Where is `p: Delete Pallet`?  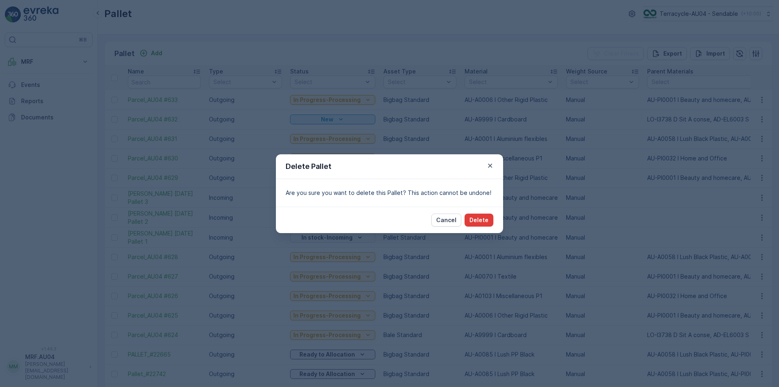
p: Delete Pallet is located at coordinates (308, 166).